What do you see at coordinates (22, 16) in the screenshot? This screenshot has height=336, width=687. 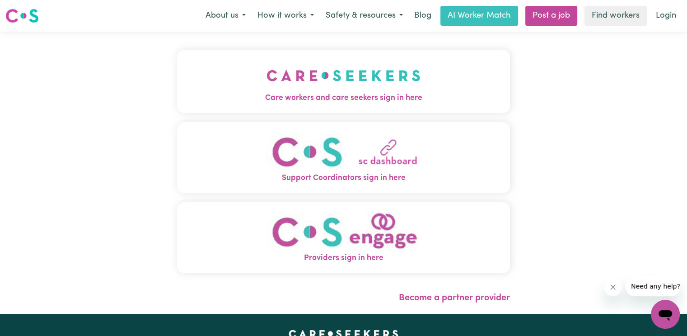 I see `img: Careseekers logo` at bounding box center [22, 16].